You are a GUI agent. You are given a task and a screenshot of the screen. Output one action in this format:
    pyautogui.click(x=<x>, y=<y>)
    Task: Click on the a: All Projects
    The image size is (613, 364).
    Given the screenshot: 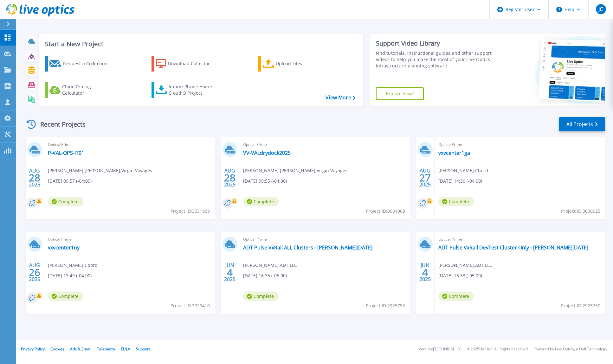 What is the action you would take?
    pyautogui.click(x=582, y=124)
    